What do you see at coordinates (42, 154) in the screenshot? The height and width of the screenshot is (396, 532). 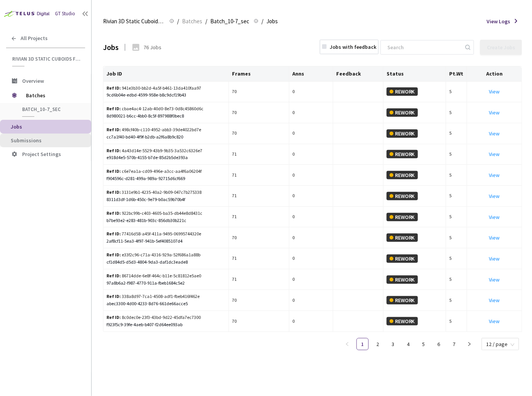 I see `span: Project Settings` at bounding box center [42, 154].